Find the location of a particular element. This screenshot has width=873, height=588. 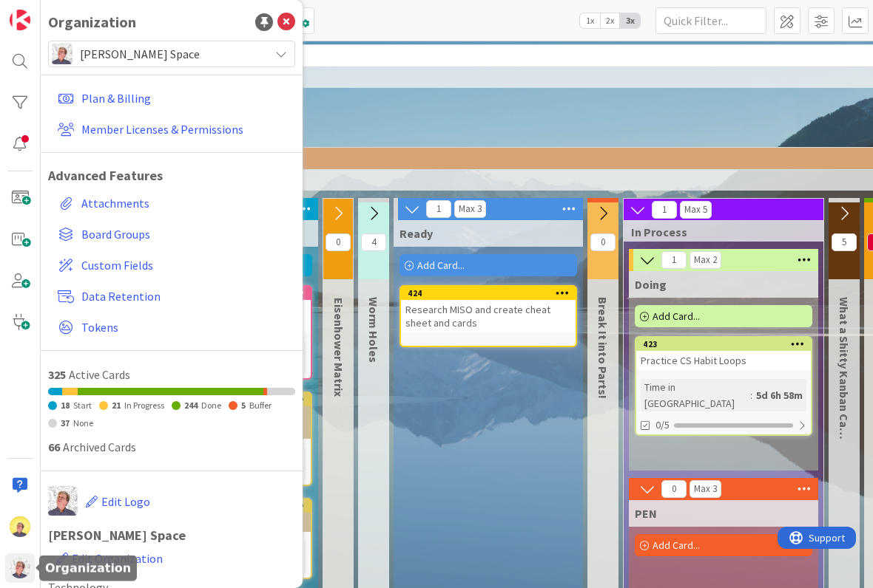

h5: Organization is located at coordinates (88, 568).